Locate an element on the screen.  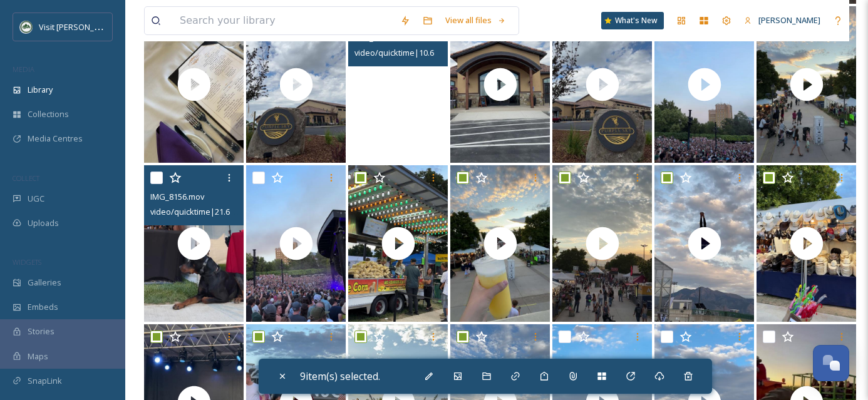
span: SnapLink is located at coordinates (44, 380).